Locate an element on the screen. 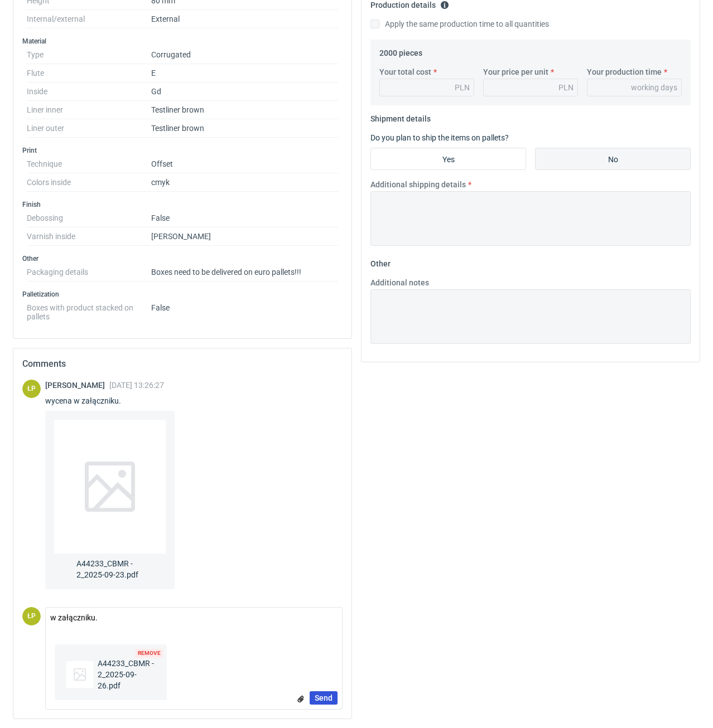 The width and height of the screenshot is (713, 728). h3: Material is located at coordinates (182, 41).